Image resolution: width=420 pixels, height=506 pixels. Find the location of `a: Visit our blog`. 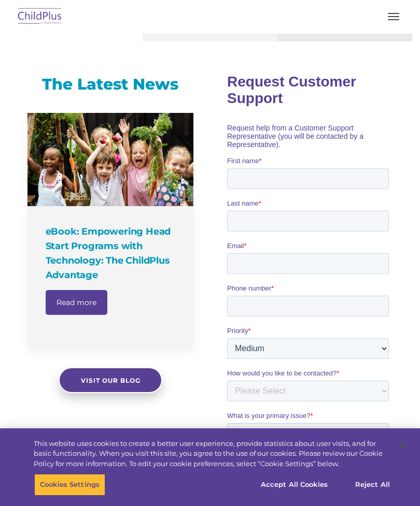

a: Visit our blog is located at coordinates (111, 380).